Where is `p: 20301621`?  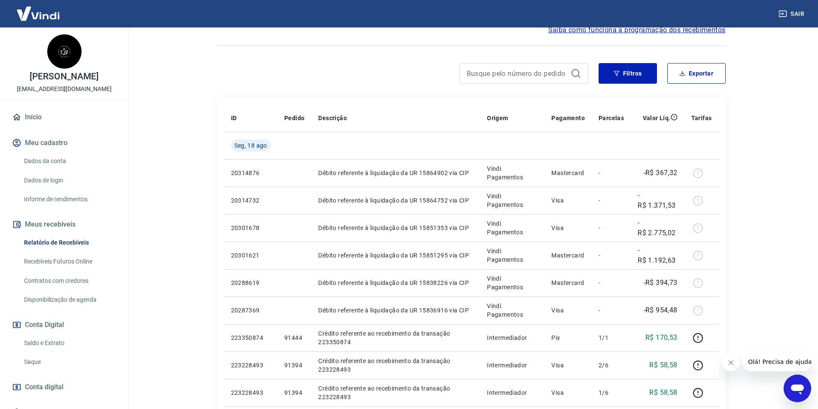 p: 20301621 is located at coordinates (251, 256).